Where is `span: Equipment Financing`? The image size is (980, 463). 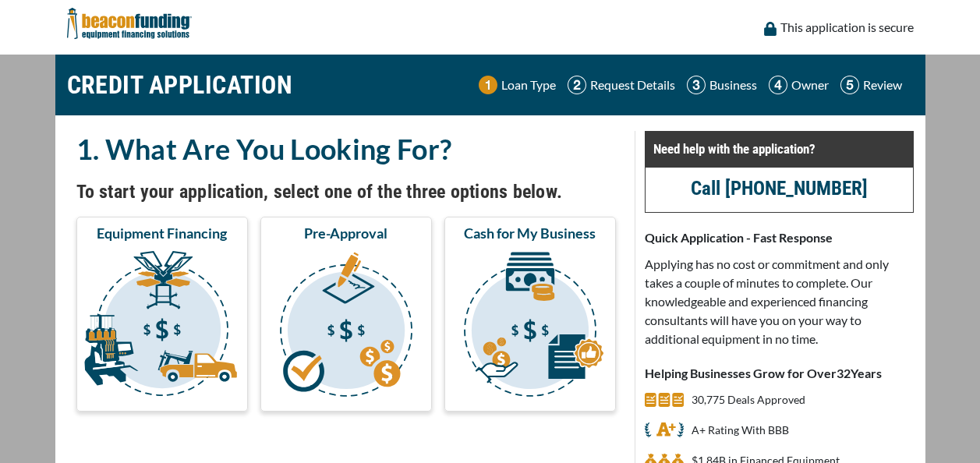 span: Equipment Financing is located at coordinates (161, 232).